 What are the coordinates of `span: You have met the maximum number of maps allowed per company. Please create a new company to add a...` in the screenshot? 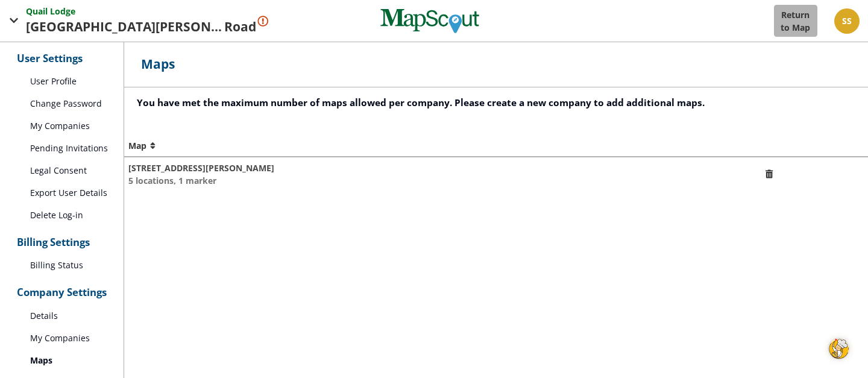 It's located at (421, 103).